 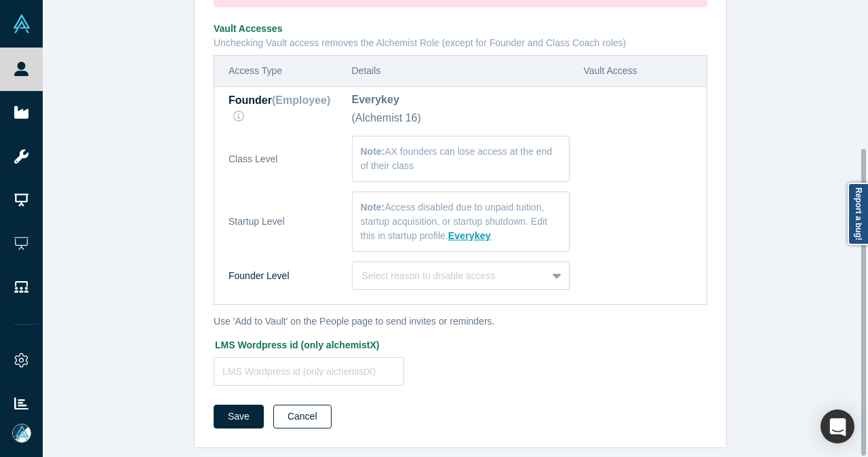 What do you see at coordinates (460, 343) in the screenshot?
I see `label: LMS Wordpress id (only alchemistX)` at bounding box center [460, 343].